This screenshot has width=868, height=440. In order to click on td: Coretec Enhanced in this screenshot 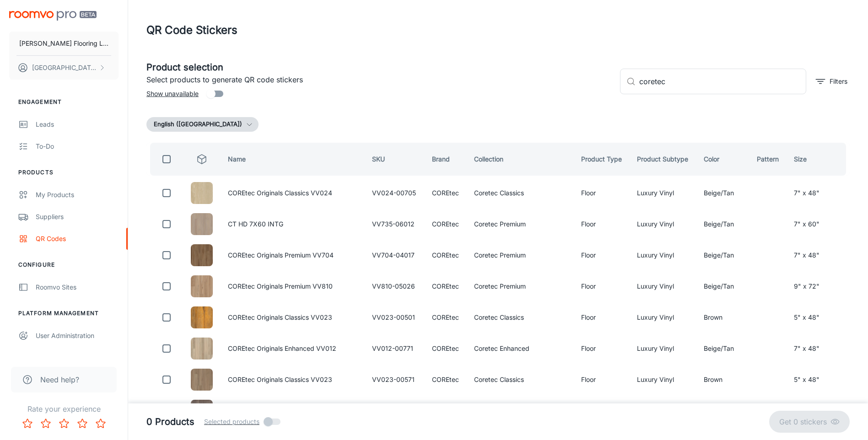, I will do `click(520, 349)`.